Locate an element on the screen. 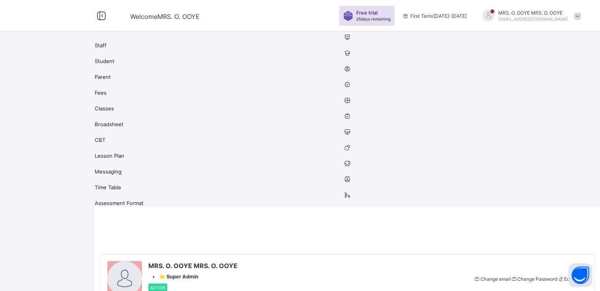 The image size is (600, 291). a: Fees is located at coordinates (347, 89).